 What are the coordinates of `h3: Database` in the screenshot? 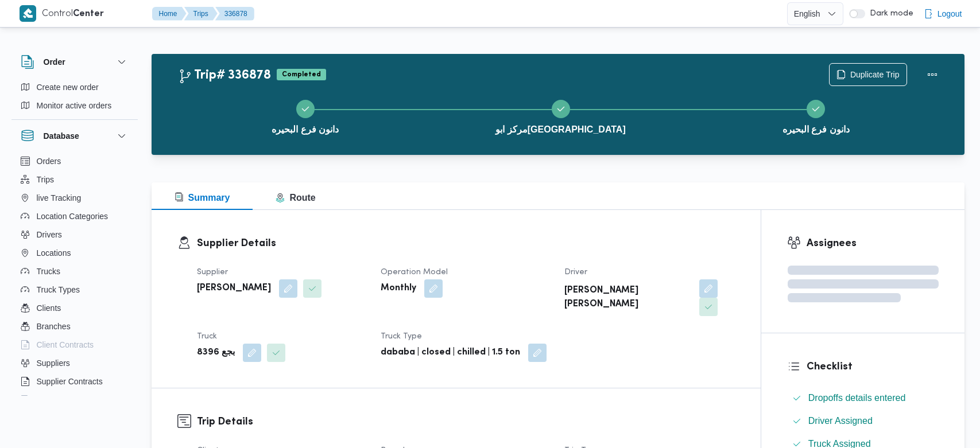 It's located at (62, 136).